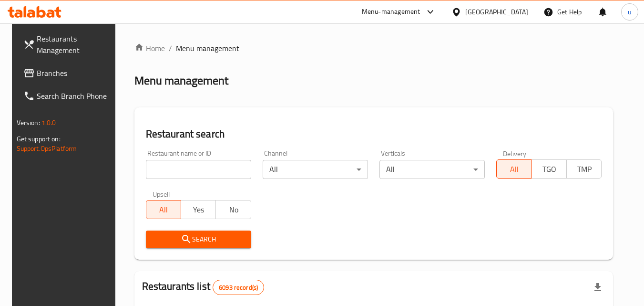  Describe the element at coordinates (238, 287) in the screenshot. I see `div: Total records count` at that location.